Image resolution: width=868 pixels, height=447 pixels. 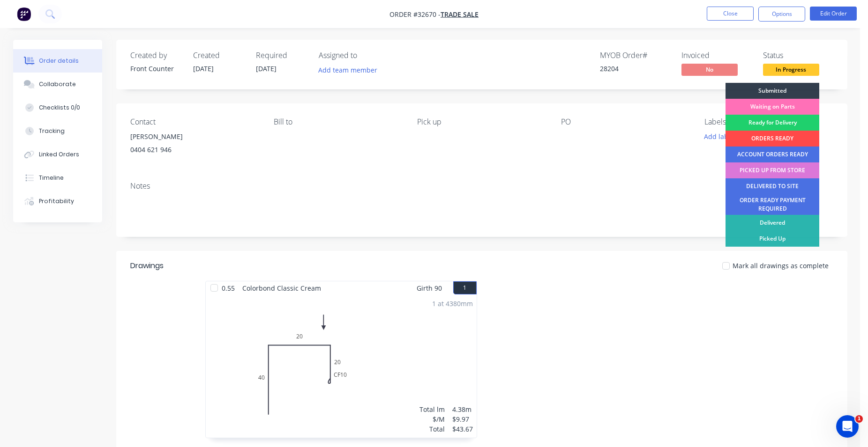 I want to click on div: Picked Up, so click(x=772, y=239).